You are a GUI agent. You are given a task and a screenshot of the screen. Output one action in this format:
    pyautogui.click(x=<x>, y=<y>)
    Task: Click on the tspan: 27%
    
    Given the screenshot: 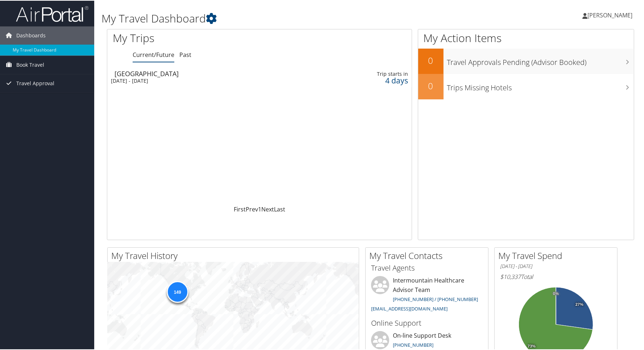 What is the action you would take?
    pyautogui.click(x=579, y=304)
    